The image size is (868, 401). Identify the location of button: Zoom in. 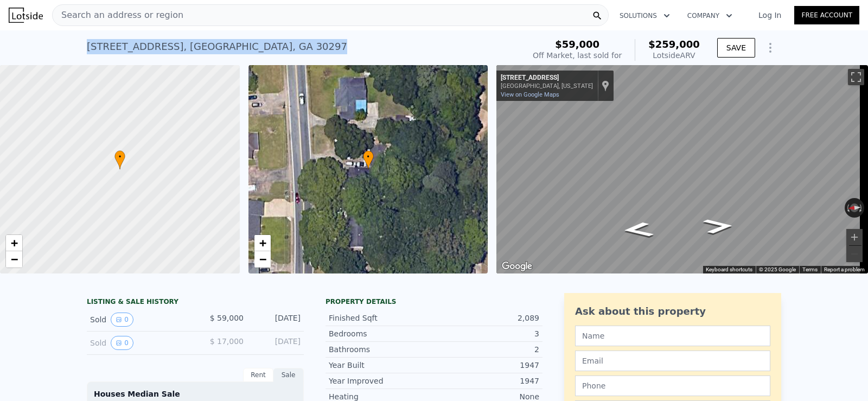
(854, 237).